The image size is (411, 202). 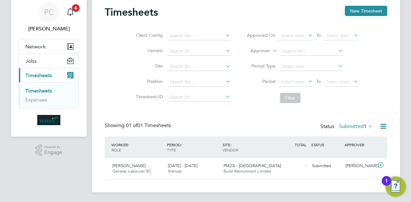 What do you see at coordinates (131, 12) in the screenshot?
I see `h2: Timesheets` at bounding box center [131, 12].